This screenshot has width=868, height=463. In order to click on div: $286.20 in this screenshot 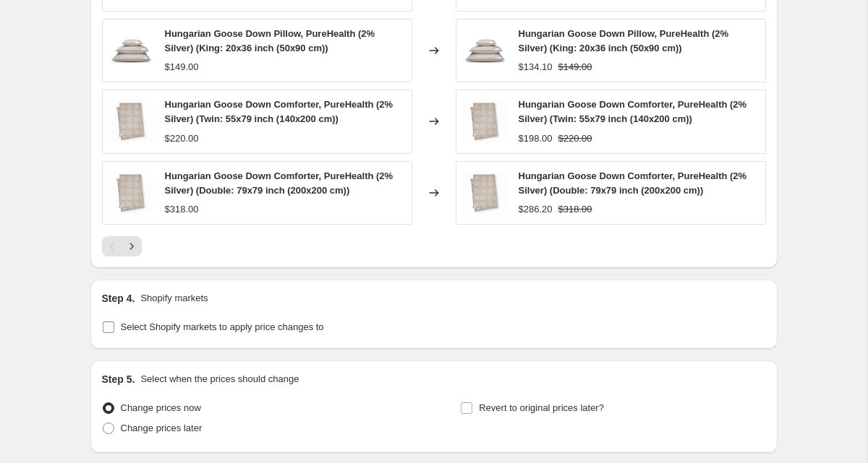, I will do `click(535, 209)`.